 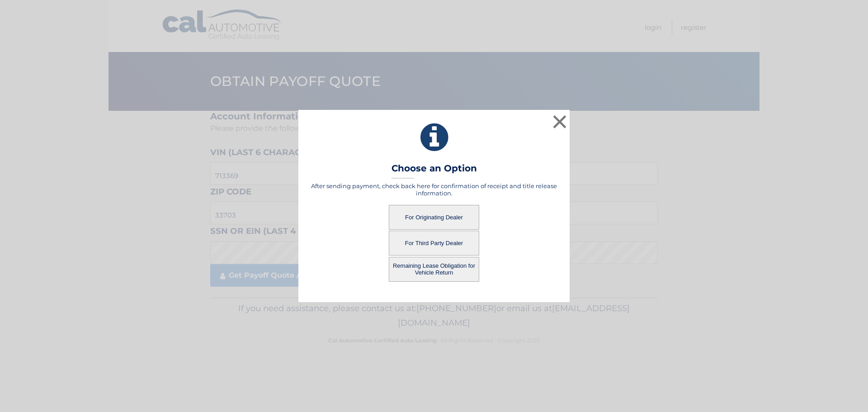 I want to click on h5: After sending payment, check back here for confirmation of receipt and title release information., so click(x=434, y=190).